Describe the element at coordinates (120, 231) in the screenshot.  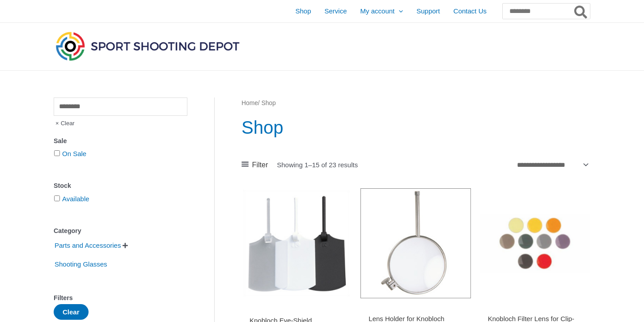
I see `div: Category` at that location.